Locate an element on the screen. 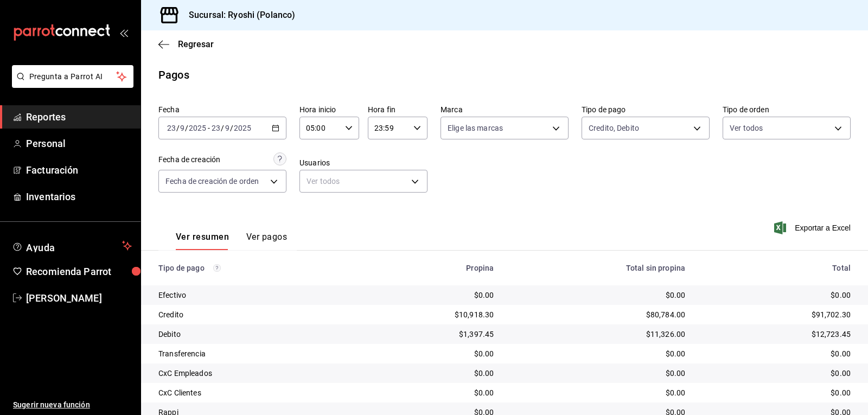 This screenshot has width=868, height=415. div: Pagos is located at coordinates (174, 75).